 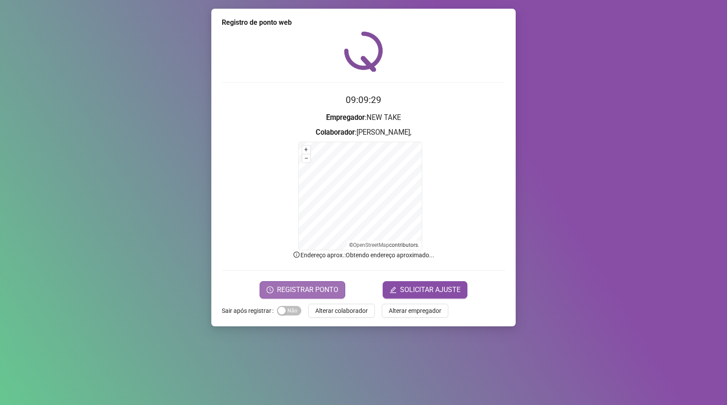 I want to click on button: Alterar empregador, so click(x=415, y=311).